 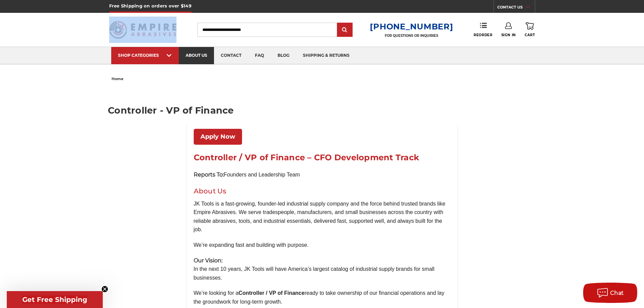 I want to click on p: We’re looking for a ready to take ownership of our financial operations and lay the groundwork fo..., so click(x=322, y=297).